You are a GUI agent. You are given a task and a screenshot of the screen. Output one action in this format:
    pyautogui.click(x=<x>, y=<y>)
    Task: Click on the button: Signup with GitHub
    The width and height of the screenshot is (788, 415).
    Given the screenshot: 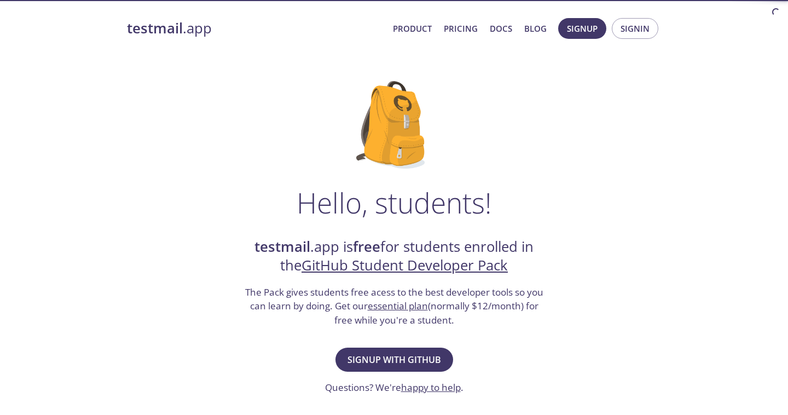 What is the action you would take?
    pyautogui.click(x=394, y=360)
    